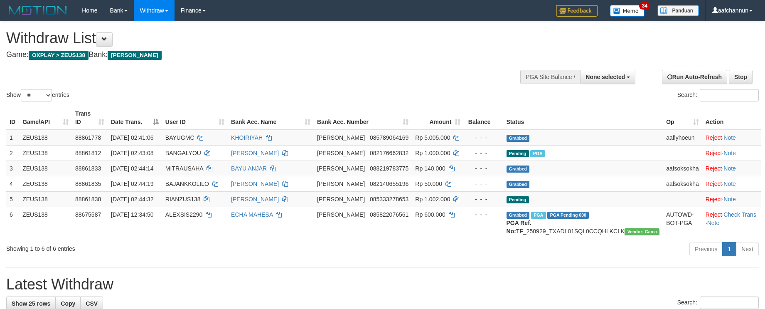 The width and height of the screenshot is (765, 309). Describe the element at coordinates (628, 11) in the screenshot. I see `img: Button%20Memo.svg` at that location.